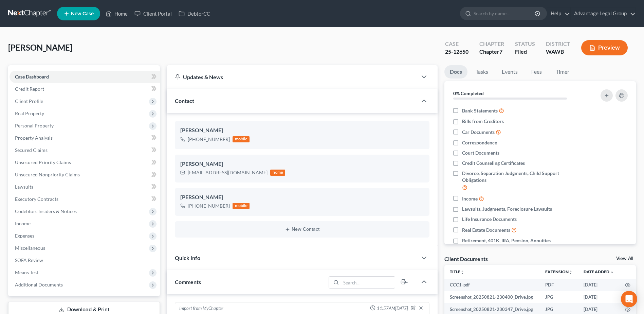 The width and height of the screenshot is (644, 314). I want to click on span: 7, so click(501, 51).